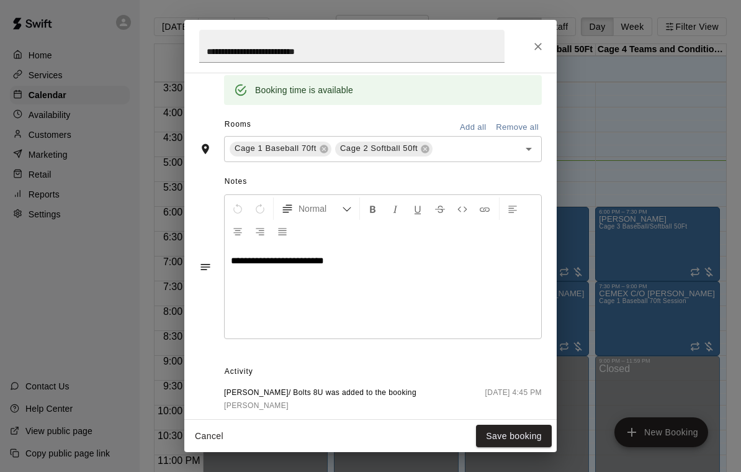 This screenshot has width=741, height=472. I want to click on button: Close, so click(538, 47).